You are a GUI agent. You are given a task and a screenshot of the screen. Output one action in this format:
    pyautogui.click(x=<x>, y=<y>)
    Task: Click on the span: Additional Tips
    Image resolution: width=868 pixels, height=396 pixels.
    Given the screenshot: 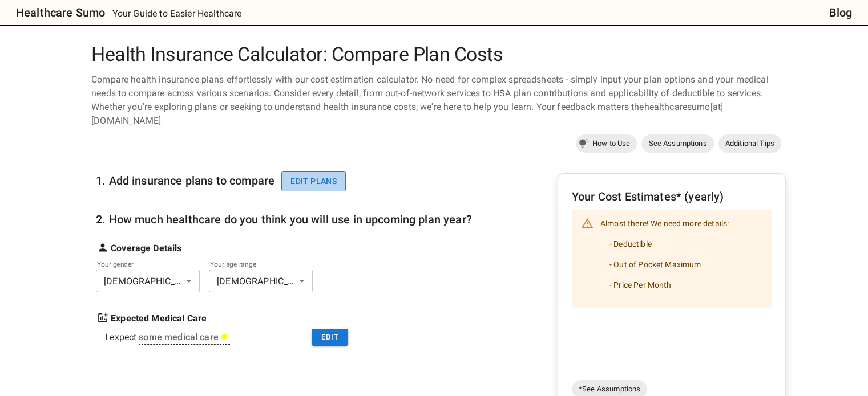 What is the action you would take?
    pyautogui.click(x=750, y=143)
    